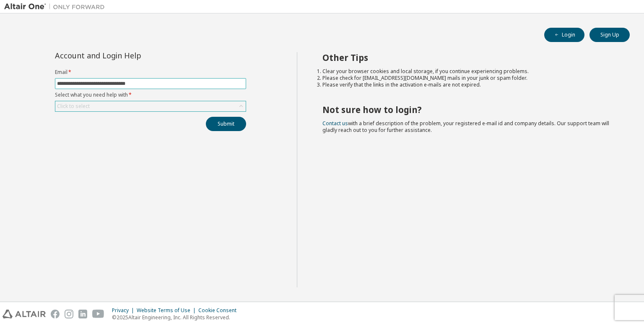  What do you see at coordinates (220, 310) in the screenshot?
I see `div: Cookie Consent` at bounding box center [220, 310].